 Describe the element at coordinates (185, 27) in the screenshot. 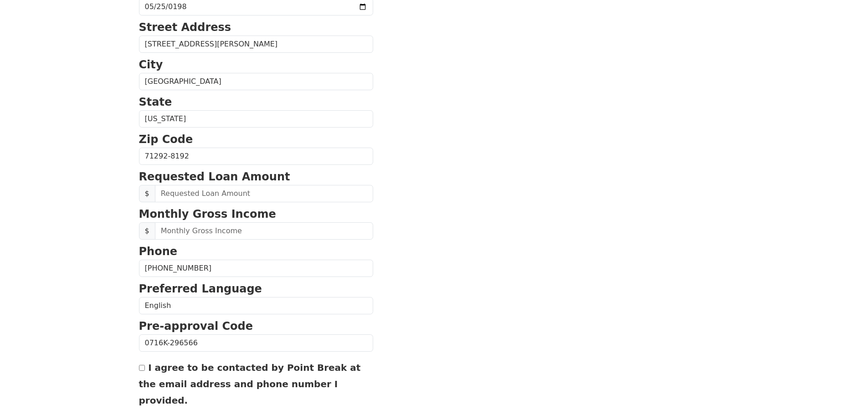

I see `strong: Street Address` at that location.